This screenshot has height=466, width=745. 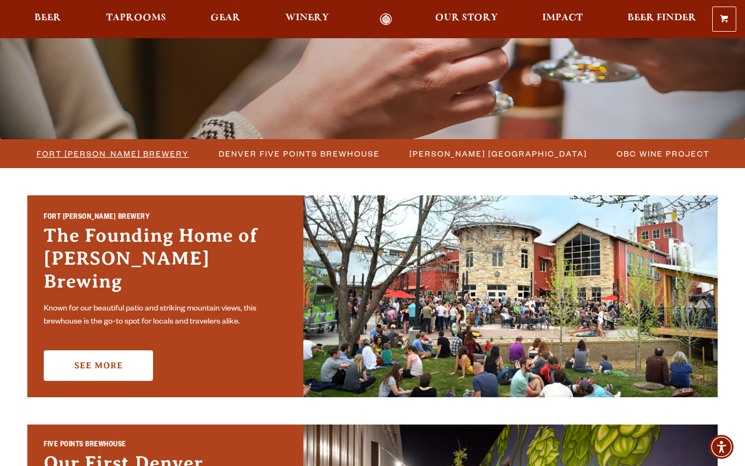 What do you see at coordinates (663, 153) in the screenshot?
I see `span: OBC Wine Project` at bounding box center [663, 153].